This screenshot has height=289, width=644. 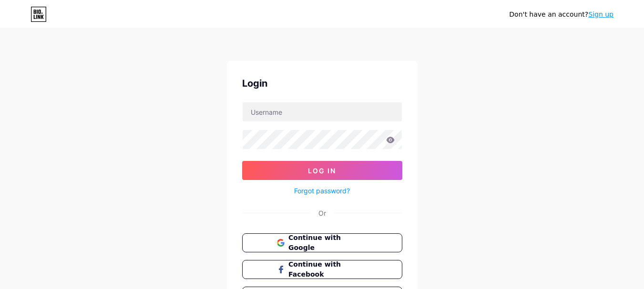 What do you see at coordinates (322, 83) in the screenshot?
I see `div: Login` at bounding box center [322, 83].